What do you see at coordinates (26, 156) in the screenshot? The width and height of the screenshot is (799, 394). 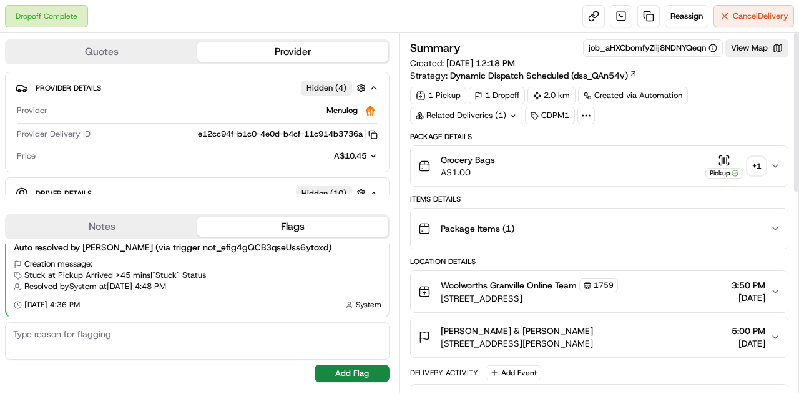 I see `span: Price` at bounding box center [26, 156].